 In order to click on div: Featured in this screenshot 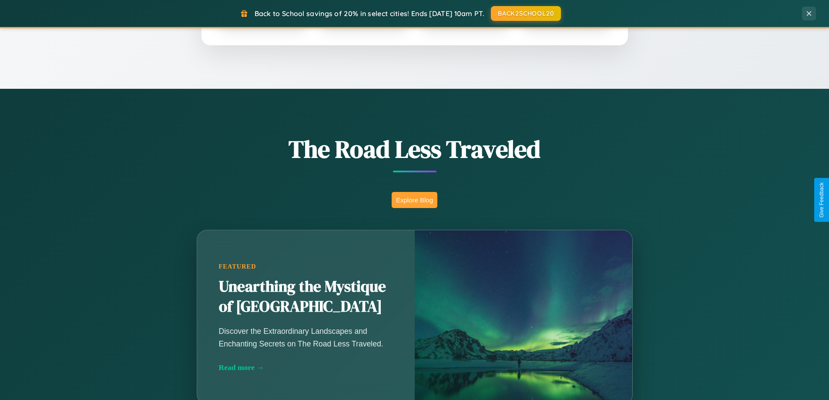, I will do `click(306, 266)`.